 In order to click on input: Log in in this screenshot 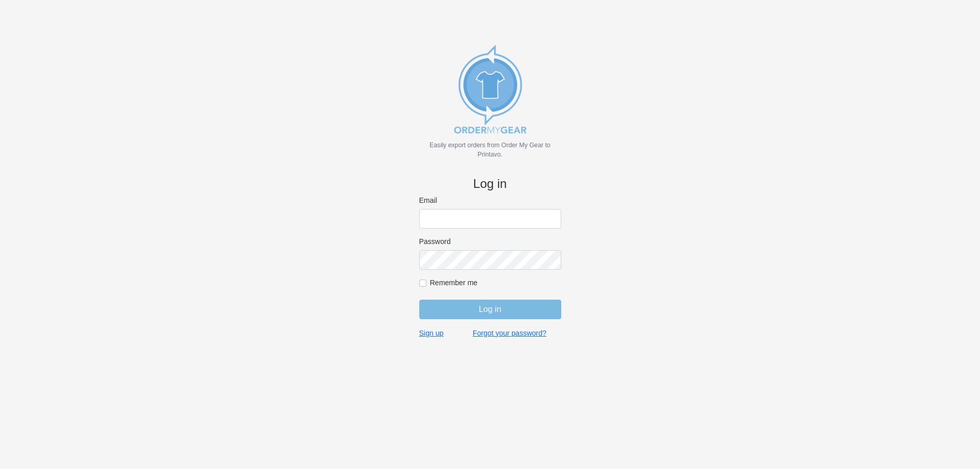, I will do `click(490, 309)`.